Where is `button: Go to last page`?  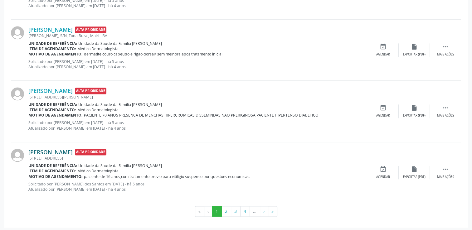
button: Go to last page is located at coordinates (273, 211).